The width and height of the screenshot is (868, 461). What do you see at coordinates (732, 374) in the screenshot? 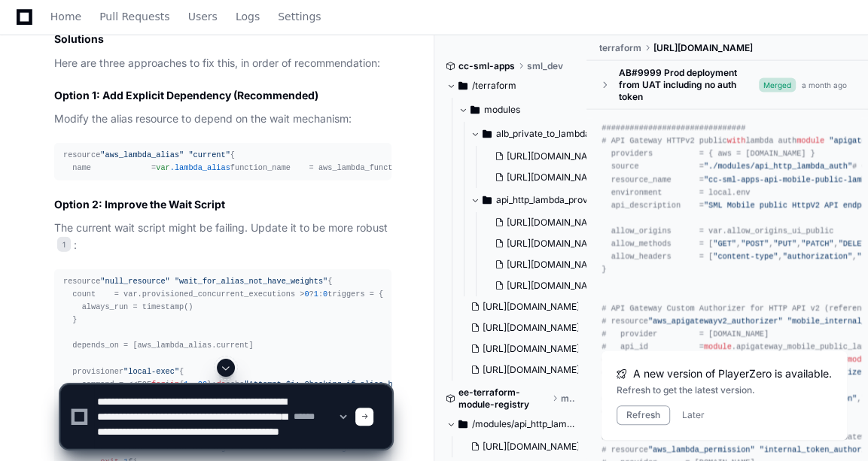
I see `span: A new version of PlayerZero is available.` at bounding box center [732, 374].